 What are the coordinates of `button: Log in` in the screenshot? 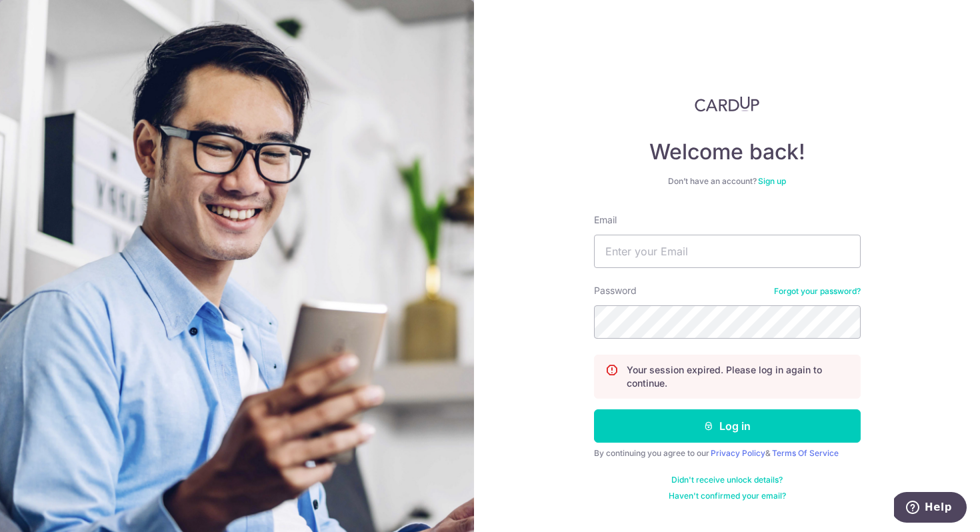 It's located at (728, 426).